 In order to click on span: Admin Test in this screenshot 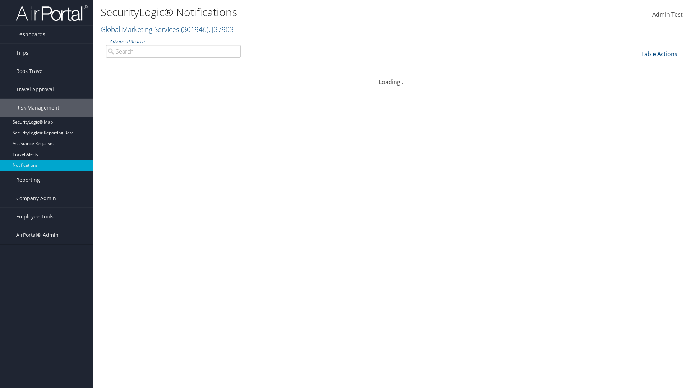, I will do `click(667, 14)`.